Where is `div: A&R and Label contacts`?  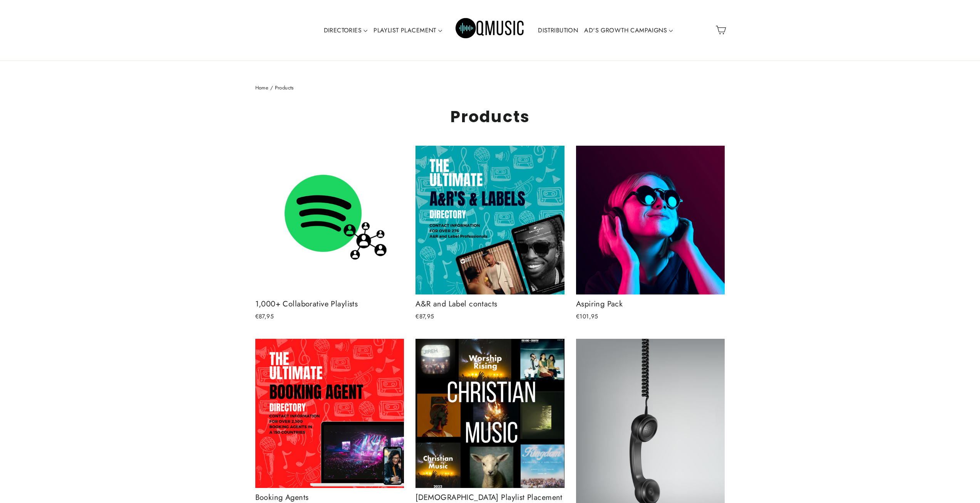 div: A&R and Label contacts is located at coordinates (490, 304).